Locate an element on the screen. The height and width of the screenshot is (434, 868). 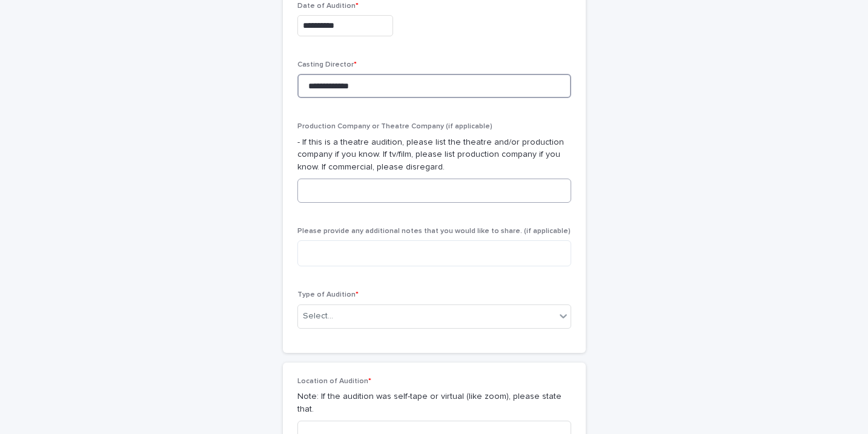
span: Date of Audition is located at coordinates (328, 6).